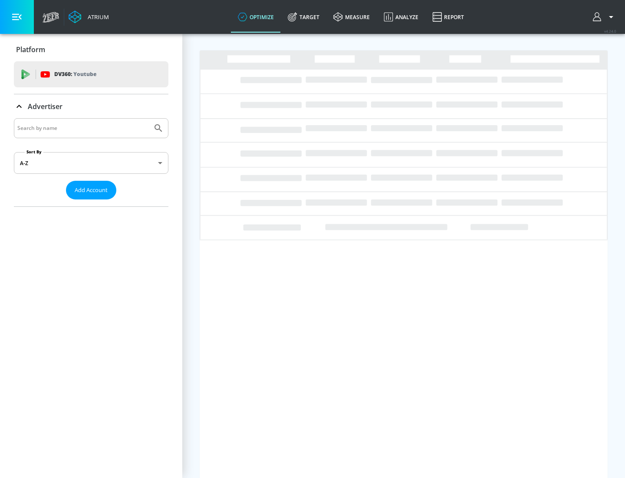  What do you see at coordinates (256, 17) in the screenshot?
I see `a: optimize` at bounding box center [256, 17].